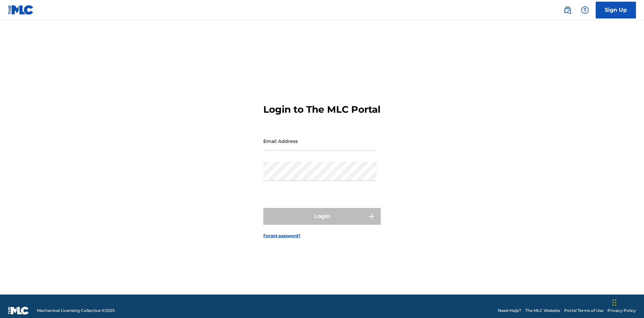 The height and width of the screenshot is (318, 644). I want to click on img: search, so click(568, 10).